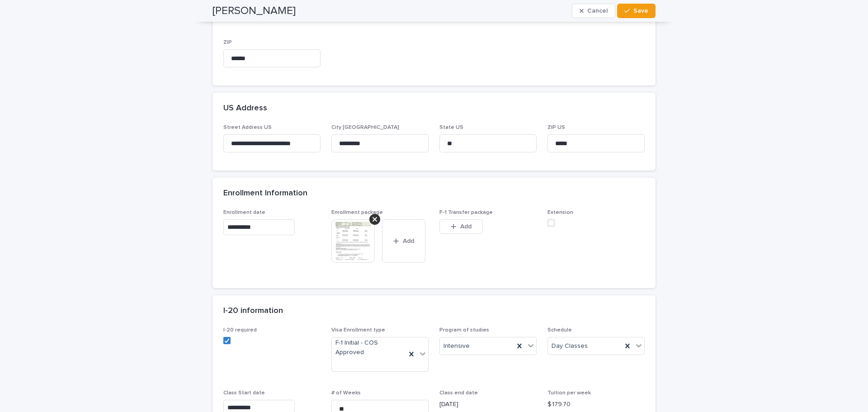 The image size is (868, 412). I want to click on span: Schedule, so click(560, 330).